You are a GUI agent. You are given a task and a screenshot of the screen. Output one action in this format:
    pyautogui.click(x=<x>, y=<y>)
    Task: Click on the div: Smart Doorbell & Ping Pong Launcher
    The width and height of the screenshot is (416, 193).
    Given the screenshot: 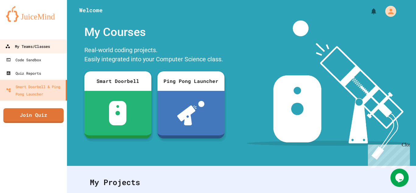 What is the action you would take?
    pyautogui.click(x=35, y=90)
    